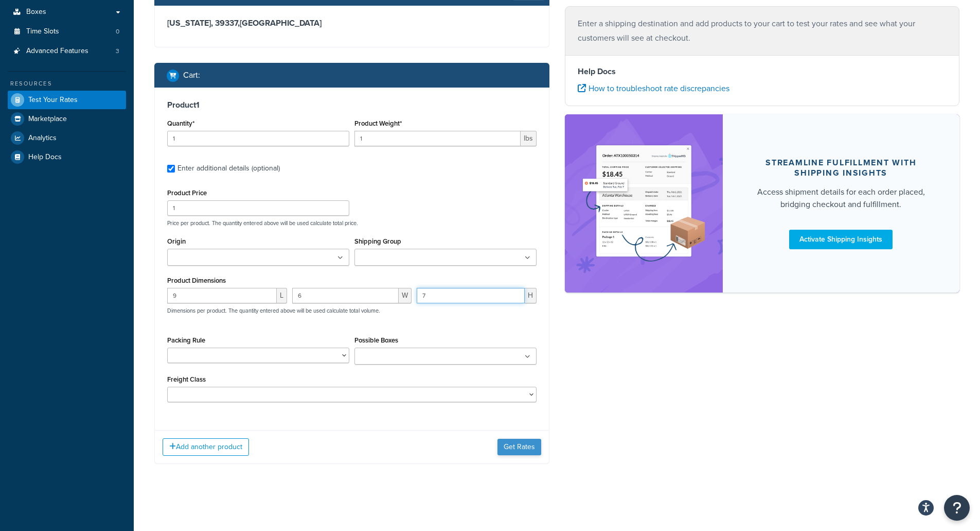 The image size is (980, 531). I want to click on span: Help Docs, so click(45, 157).